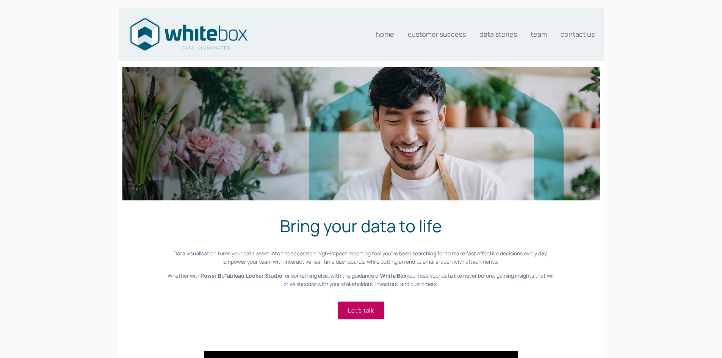 This screenshot has width=722, height=358. Describe the element at coordinates (361, 258) in the screenshot. I see `p: Data visualisation turns your data asset into the accessible high-impact reporting tool you’ve be...` at that location.